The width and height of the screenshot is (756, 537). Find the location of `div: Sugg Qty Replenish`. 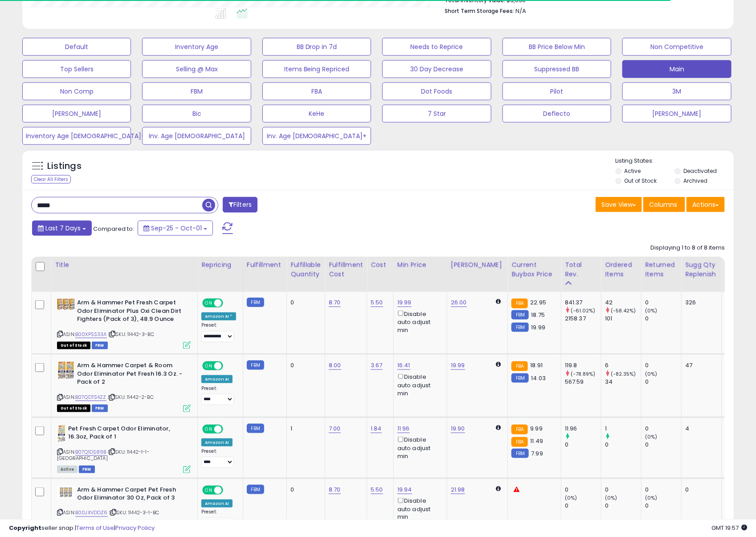

div: Sugg Qty Replenish is located at coordinates (702, 270).